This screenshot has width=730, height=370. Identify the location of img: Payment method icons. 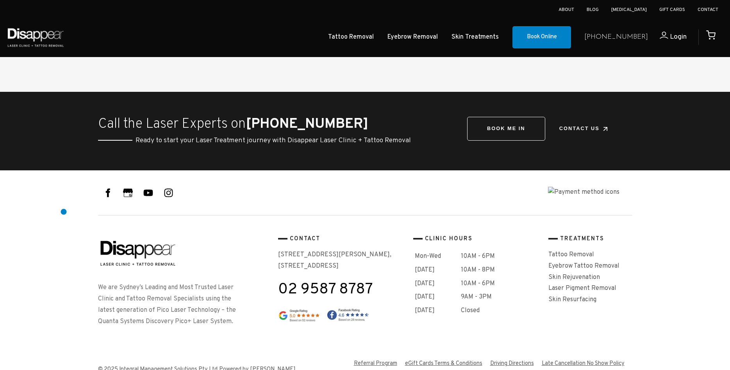
(591, 193).